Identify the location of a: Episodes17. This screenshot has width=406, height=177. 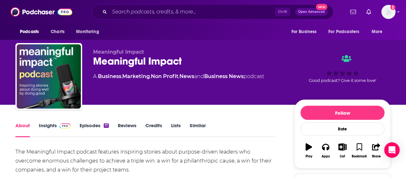
(94, 130).